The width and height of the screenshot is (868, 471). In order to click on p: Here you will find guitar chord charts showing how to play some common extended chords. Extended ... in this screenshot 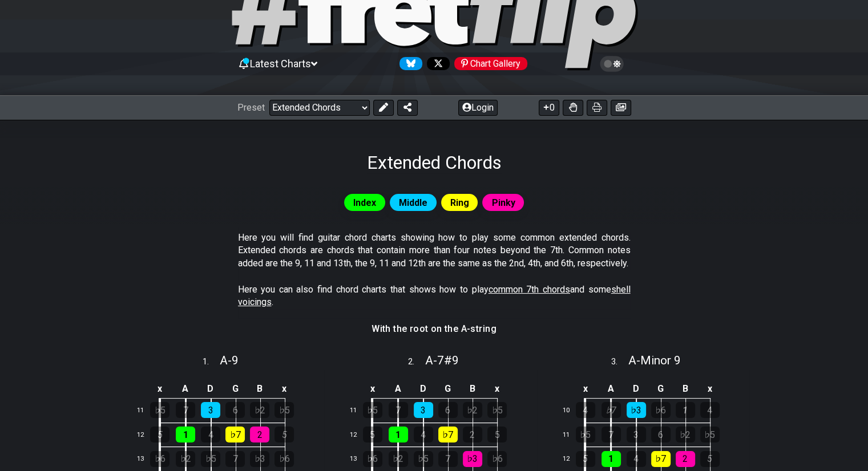, I will do `click(434, 250)`.